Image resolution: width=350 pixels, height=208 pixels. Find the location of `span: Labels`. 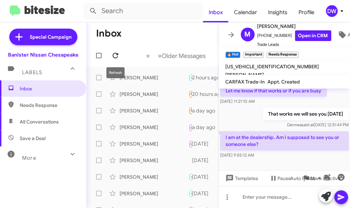

span: Labels is located at coordinates (32, 73).